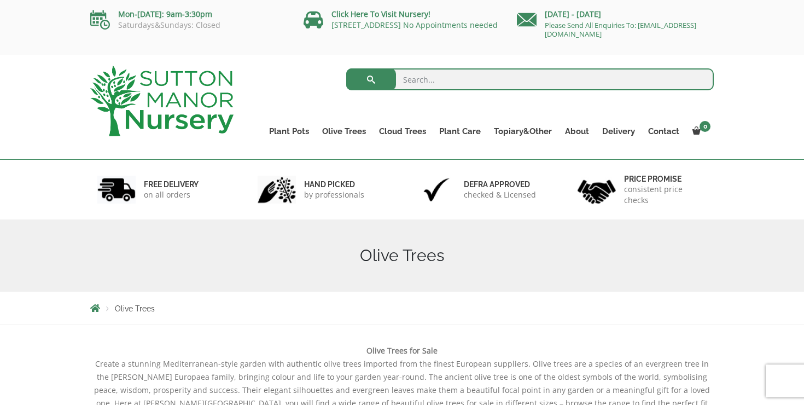  Describe the element at coordinates (665, 179) in the screenshot. I see `h6: Price promise` at that location.